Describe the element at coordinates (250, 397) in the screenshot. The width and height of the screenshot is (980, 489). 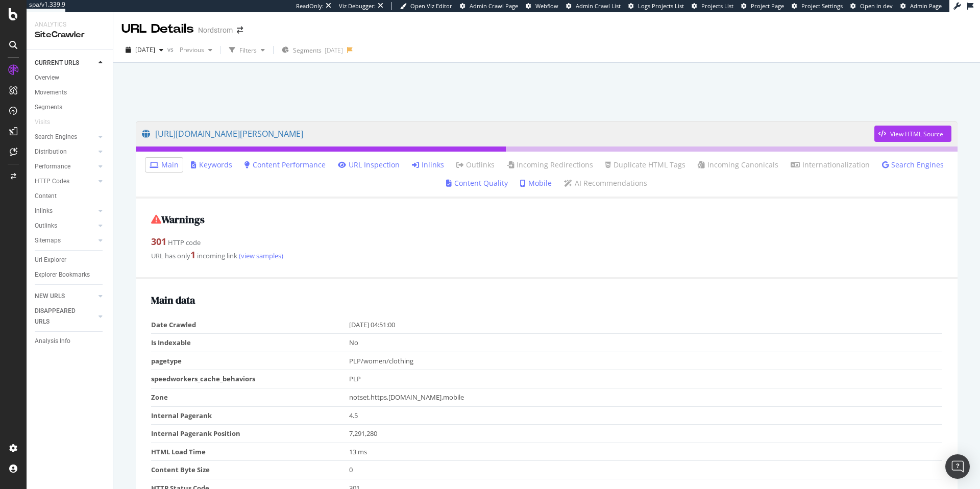
I see `td: Zone` at that location.